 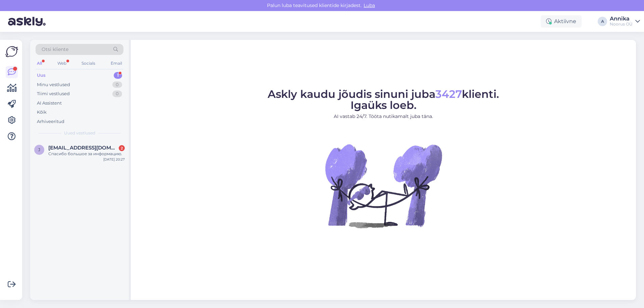 I want to click on p: AI vastab 24/7. Tööta nutikamalt juba täna., so click(x=383, y=117).